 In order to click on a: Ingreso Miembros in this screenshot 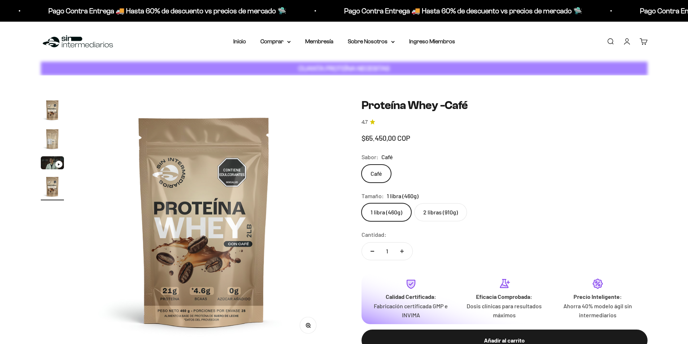, I will do `click(432, 41)`.